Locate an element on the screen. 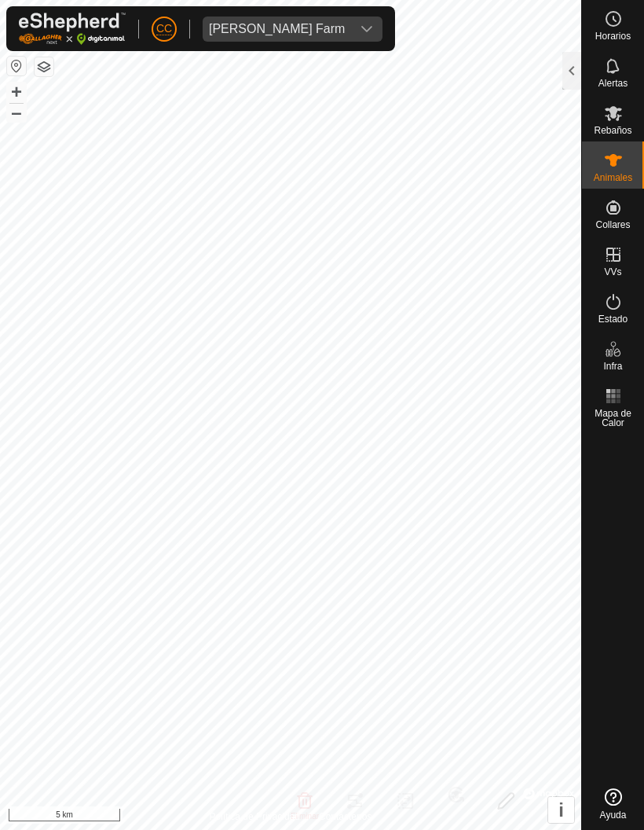 The width and height of the screenshot is (644, 830). a: Ayuda is located at coordinates (612, 804).